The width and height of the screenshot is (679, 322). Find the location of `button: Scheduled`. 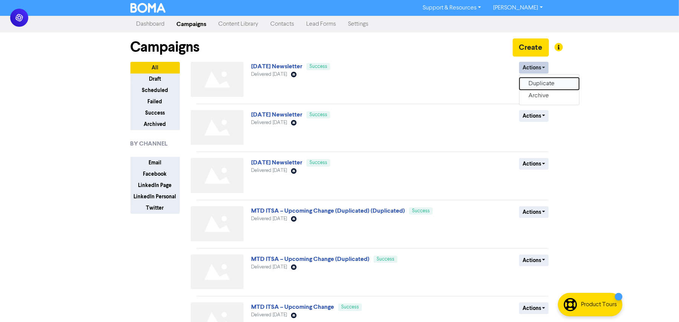

button: Scheduled is located at coordinates (155, 90).